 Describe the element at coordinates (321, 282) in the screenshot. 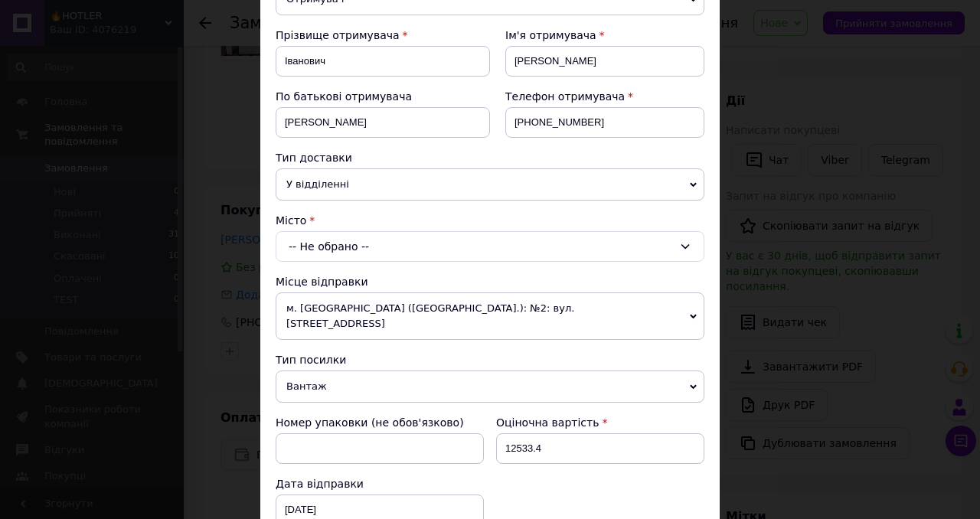

I see `span: Місце відправки` at that location.